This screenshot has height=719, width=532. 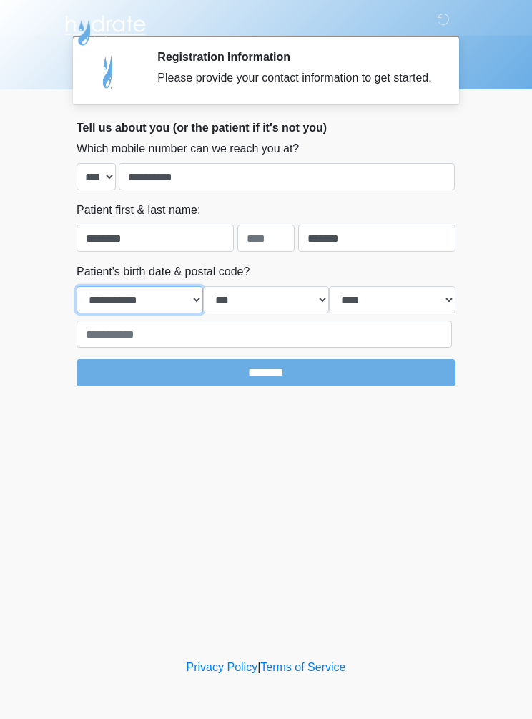 I want to click on img: Hydrate IV Bar - Flagstaff Logo, so click(x=105, y=29).